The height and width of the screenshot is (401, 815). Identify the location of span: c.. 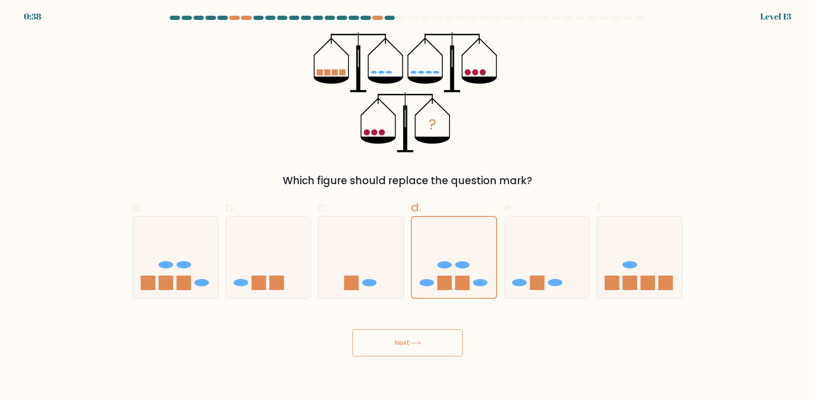
(322, 207).